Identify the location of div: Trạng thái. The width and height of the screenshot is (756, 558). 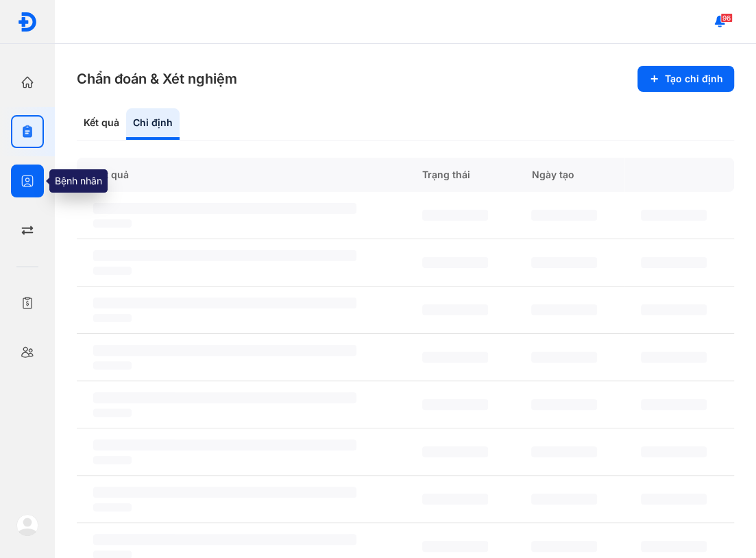
(460, 175).